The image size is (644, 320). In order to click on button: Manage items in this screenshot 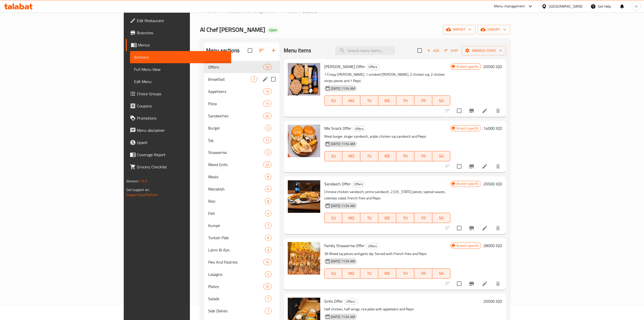, I will do `click(484, 51)`.